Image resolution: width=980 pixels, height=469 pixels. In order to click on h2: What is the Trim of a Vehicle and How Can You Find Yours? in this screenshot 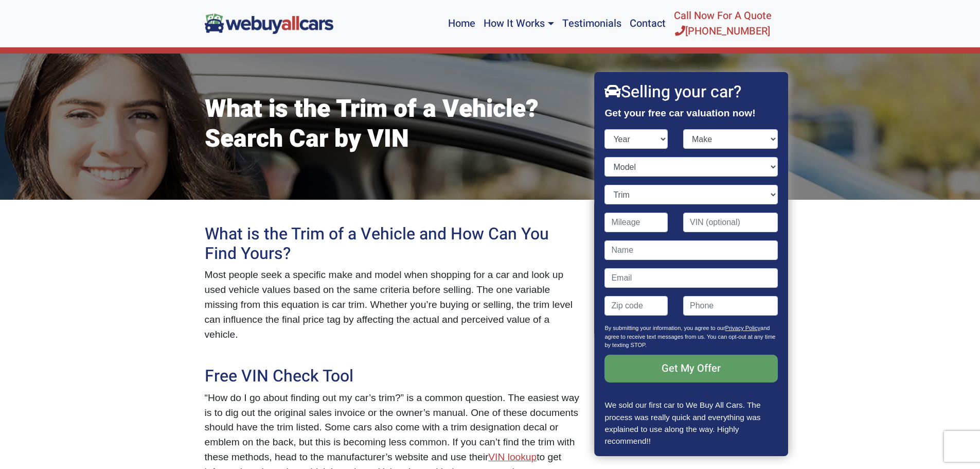, I will do `click(392, 244)`.